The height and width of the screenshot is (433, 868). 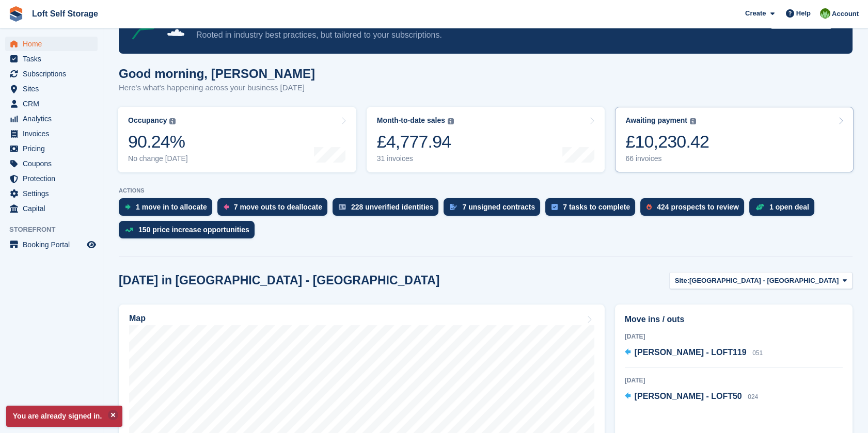 I want to click on span: CRM, so click(x=54, y=104).